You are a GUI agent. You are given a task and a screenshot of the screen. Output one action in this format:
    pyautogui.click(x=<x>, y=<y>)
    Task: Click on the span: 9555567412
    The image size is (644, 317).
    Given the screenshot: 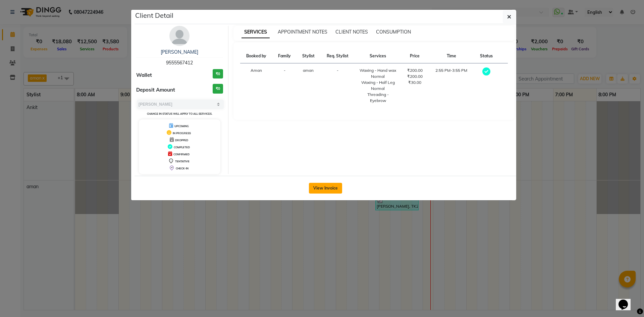 What is the action you would take?
    pyautogui.click(x=180, y=63)
    